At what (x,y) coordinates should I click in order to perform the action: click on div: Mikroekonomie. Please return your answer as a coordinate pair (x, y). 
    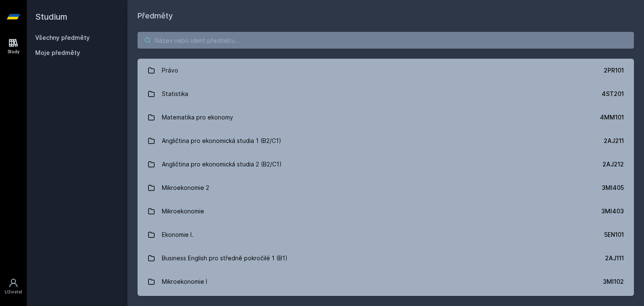
    Looking at the image, I should click on (183, 211).